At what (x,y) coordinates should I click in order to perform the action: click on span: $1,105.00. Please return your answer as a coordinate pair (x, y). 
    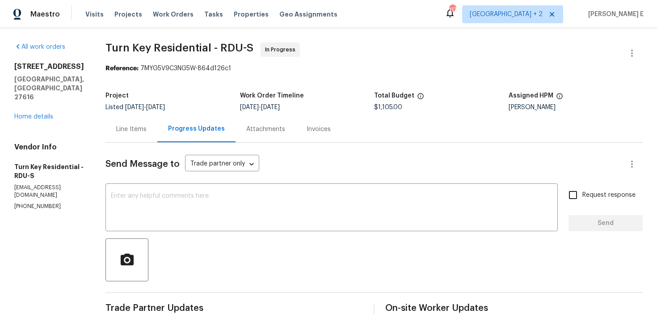
    Looking at the image, I should click on (388, 107).